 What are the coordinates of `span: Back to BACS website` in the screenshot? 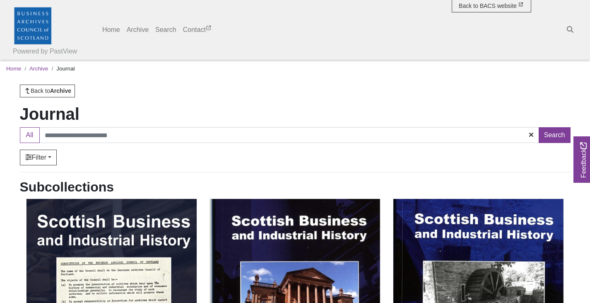 It's located at (488, 6).